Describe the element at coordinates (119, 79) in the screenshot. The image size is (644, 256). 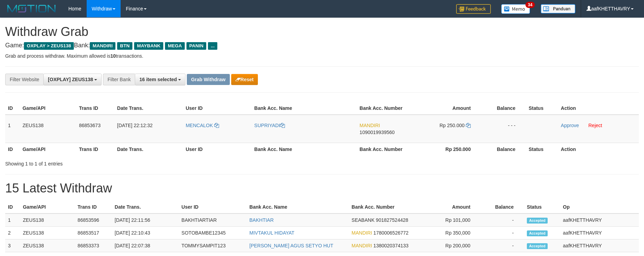
I see `div: Filter Bank` at that location.